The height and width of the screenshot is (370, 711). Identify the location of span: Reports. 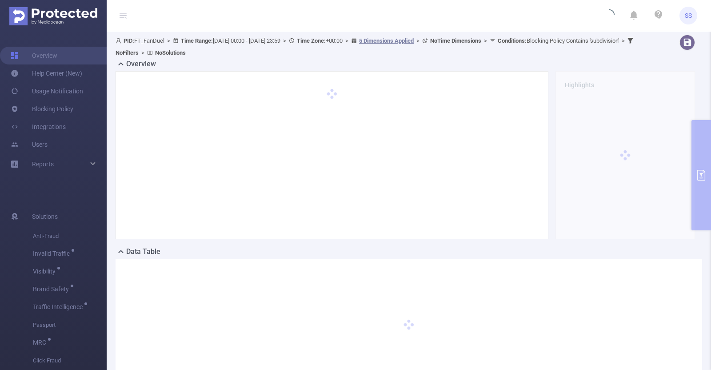
(43, 164).